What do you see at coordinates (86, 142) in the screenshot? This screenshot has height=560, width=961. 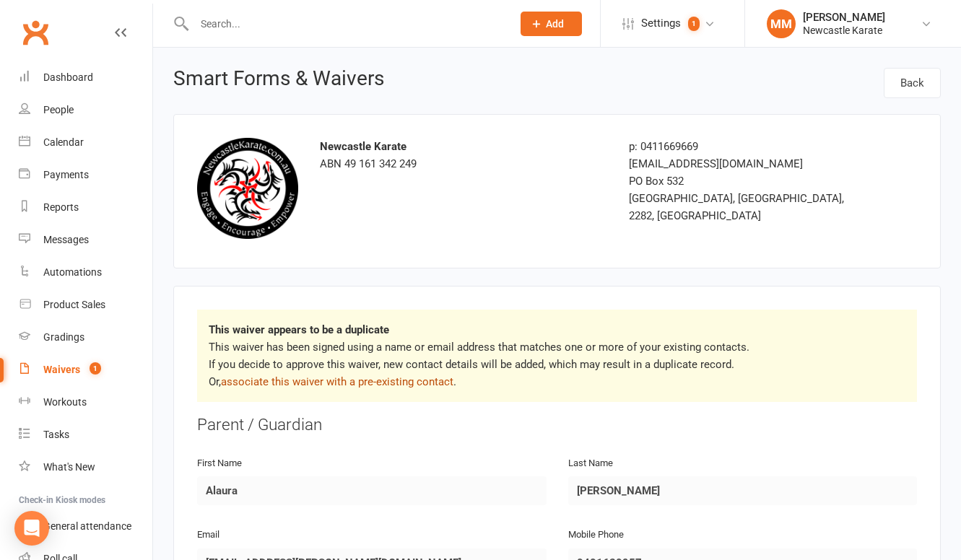 I see `a: Calendar` at bounding box center [86, 142].